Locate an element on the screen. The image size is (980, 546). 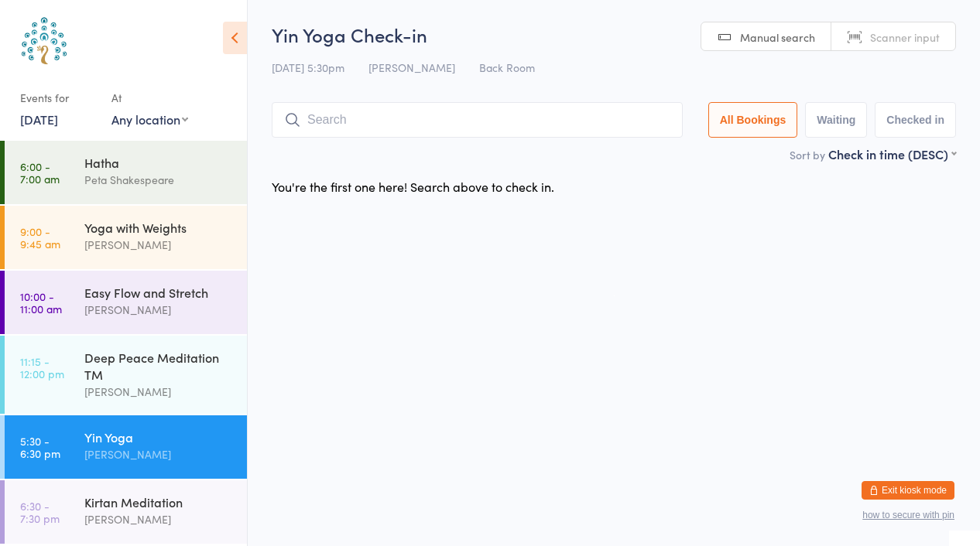
time: 11:15 - 12:00 pm is located at coordinates (41, 367).